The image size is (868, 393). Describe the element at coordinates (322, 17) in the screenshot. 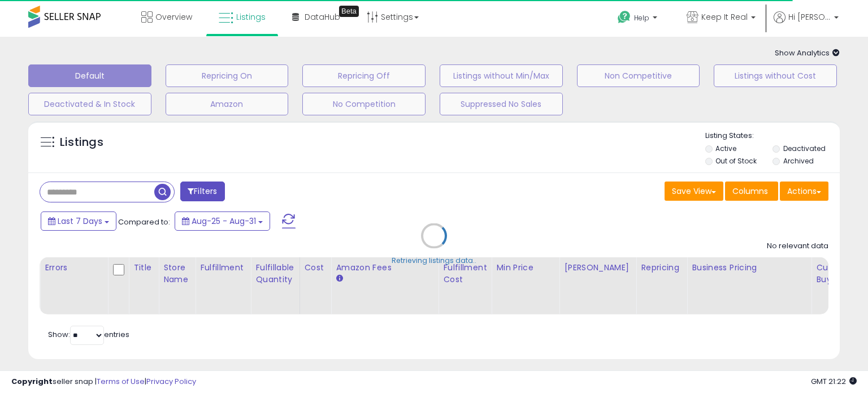

I see `span: DataHub` at that location.